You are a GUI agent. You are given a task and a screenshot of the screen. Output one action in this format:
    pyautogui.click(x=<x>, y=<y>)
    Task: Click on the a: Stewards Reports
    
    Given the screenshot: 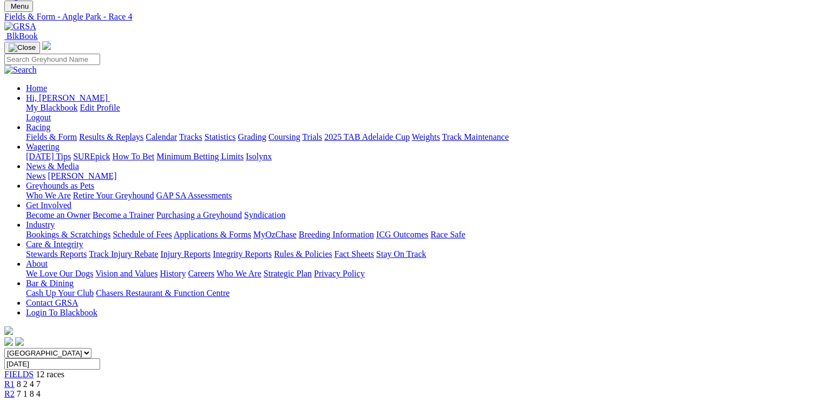 What is the action you would take?
    pyautogui.click(x=56, y=253)
    